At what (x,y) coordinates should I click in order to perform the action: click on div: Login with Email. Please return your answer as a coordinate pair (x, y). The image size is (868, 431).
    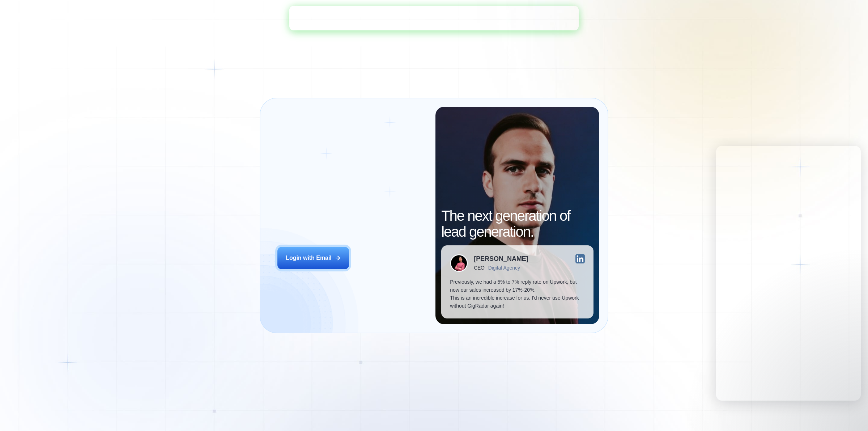
    Looking at the image, I should click on (309, 258).